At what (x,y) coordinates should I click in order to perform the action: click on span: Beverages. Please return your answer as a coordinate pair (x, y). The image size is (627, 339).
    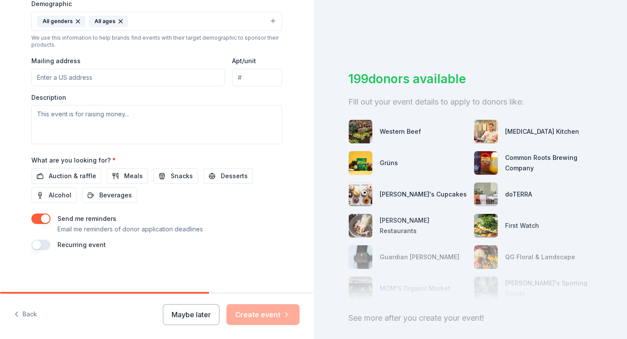
    Looking at the image, I should click on (115, 195).